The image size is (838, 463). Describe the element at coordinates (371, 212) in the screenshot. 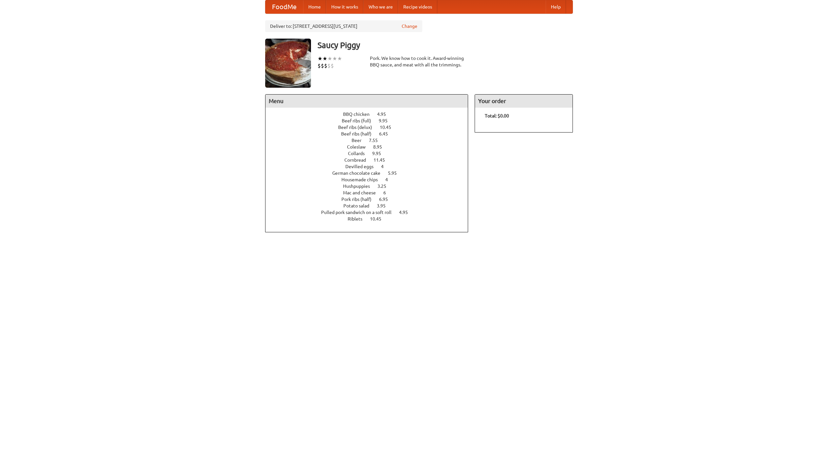

I see `a: Pulled pork sandwich on a soft roll 4.95` at that location.